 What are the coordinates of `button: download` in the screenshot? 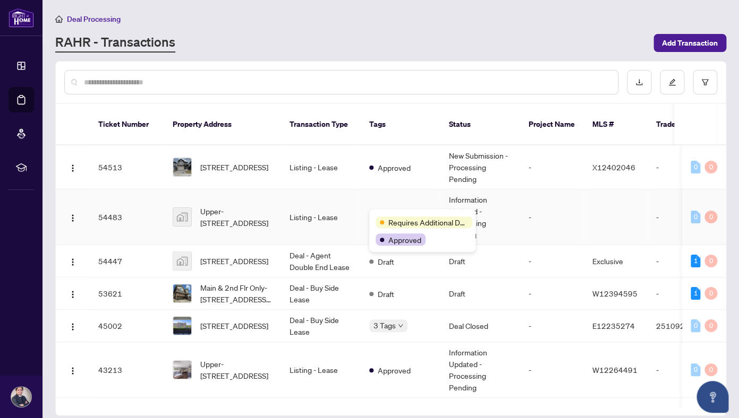 It's located at (639, 82).